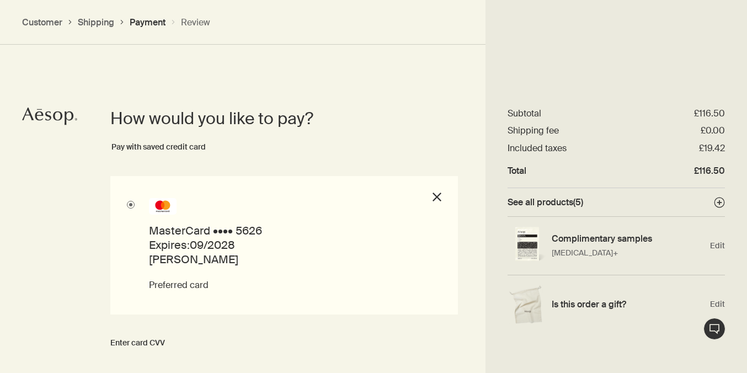  I want to click on img: Gift wrap example, so click(527, 304).